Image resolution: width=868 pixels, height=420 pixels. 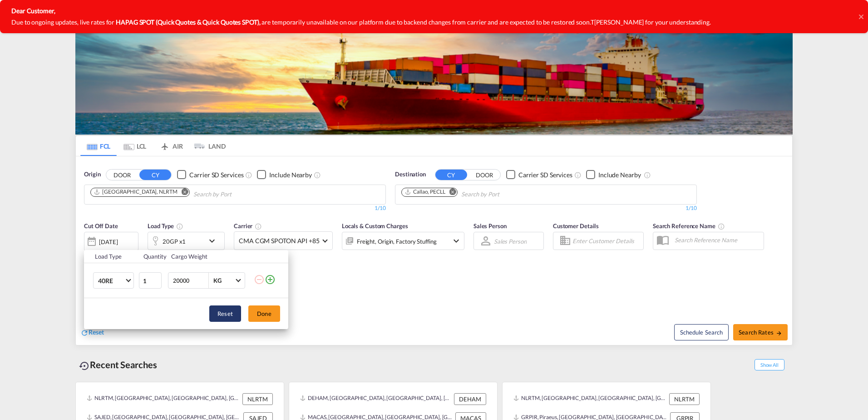 What do you see at coordinates (225, 313) in the screenshot?
I see `button: Reset` at bounding box center [225, 313].